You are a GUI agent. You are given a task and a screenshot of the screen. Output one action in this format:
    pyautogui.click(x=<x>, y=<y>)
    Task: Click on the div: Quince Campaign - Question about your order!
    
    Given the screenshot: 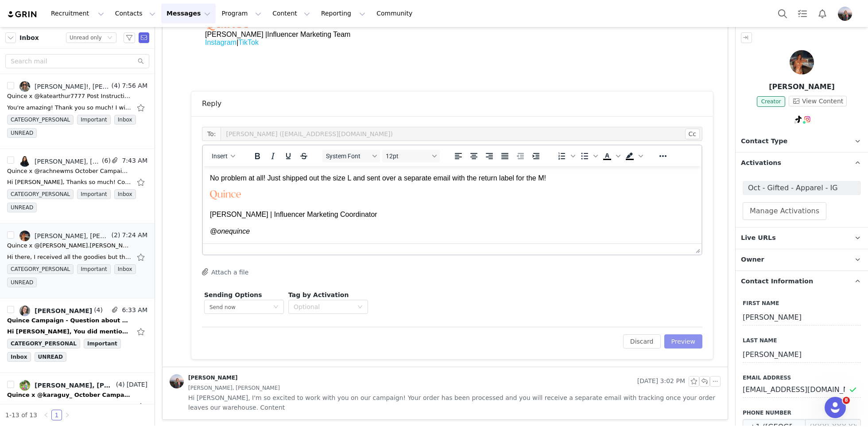 What is the action you would take?
    pyautogui.click(x=69, y=320)
    